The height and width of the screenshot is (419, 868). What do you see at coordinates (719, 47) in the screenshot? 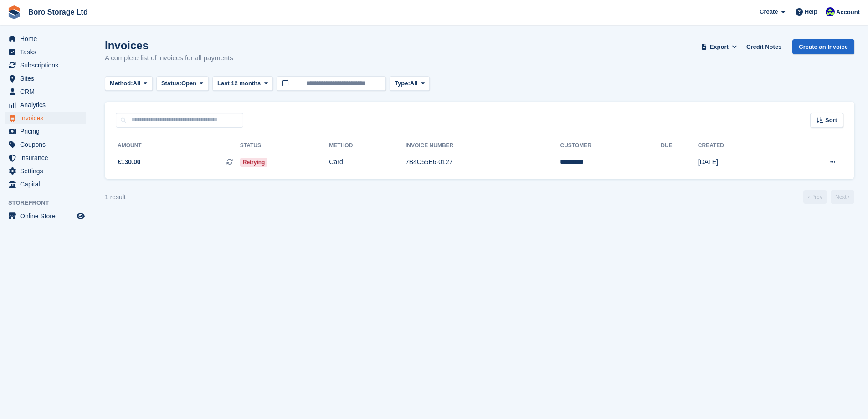
I see `span: Export` at bounding box center [719, 47].